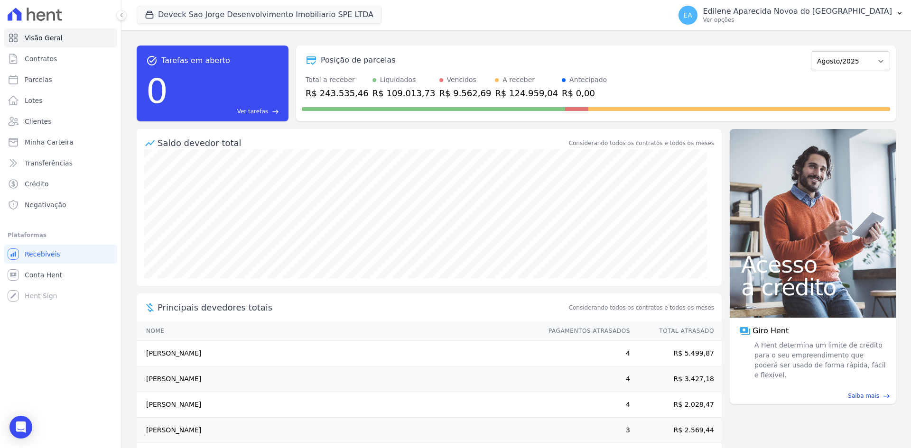 This screenshot has width=911, height=448. Describe the element at coordinates (34, 101) in the screenshot. I see `span: Lotes` at that location.